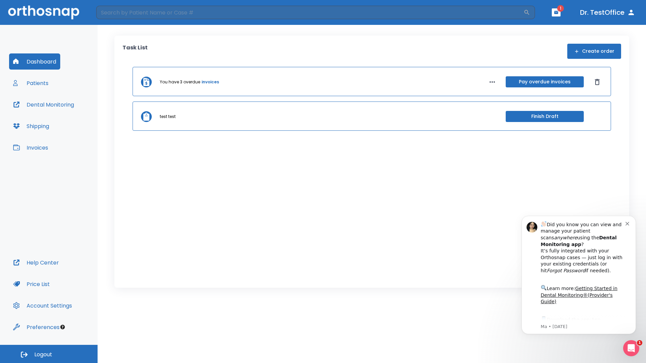 This screenshot has height=363, width=646. Describe the element at coordinates (59, 116) in the screenshot. I see `a: App Store` at that location.